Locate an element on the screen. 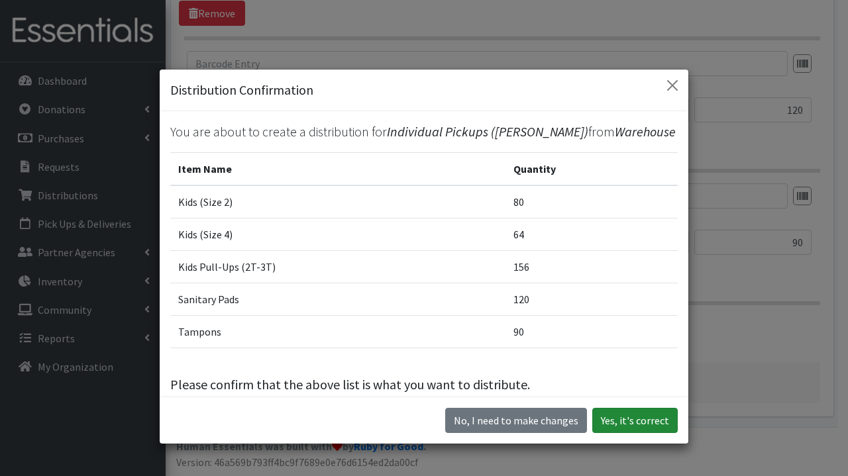 Image resolution: width=848 pixels, height=476 pixels. th: Quantity is located at coordinates (592, 169).